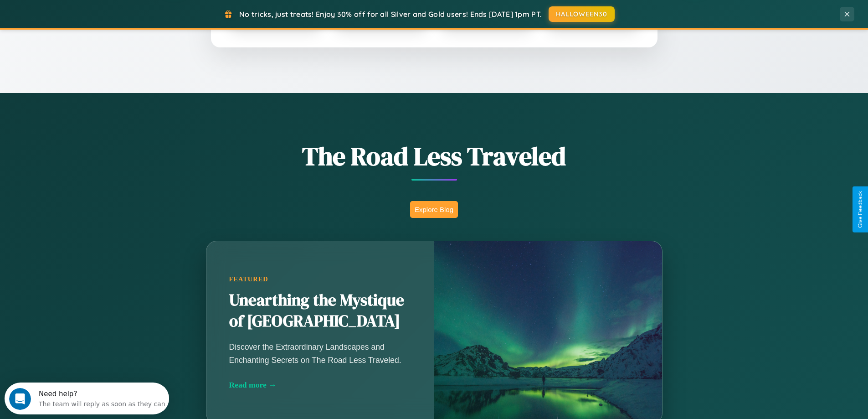 The width and height of the screenshot is (868, 419). What do you see at coordinates (320, 385) in the screenshot?
I see `div: Read more →` at bounding box center [320, 385].